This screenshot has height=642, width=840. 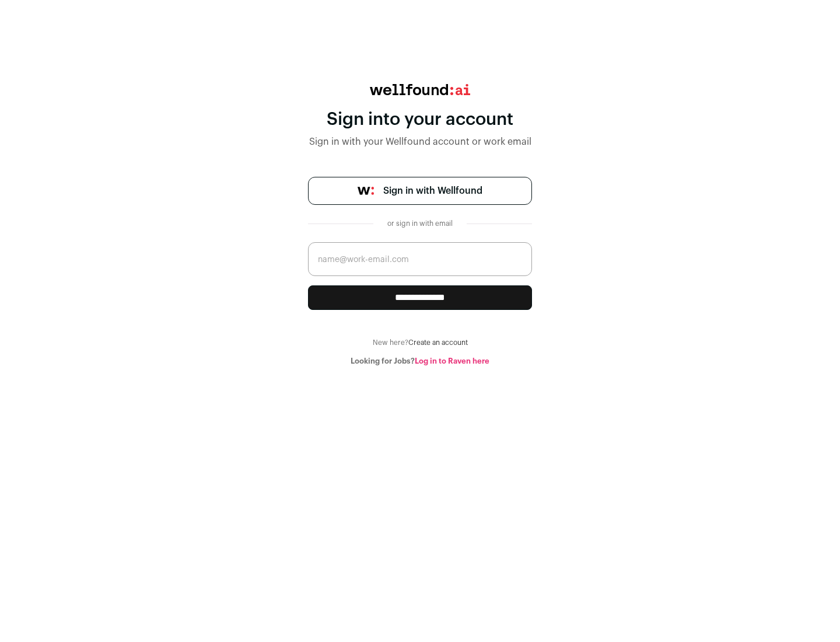 What do you see at coordinates (420, 361) in the screenshot?
I see `div: Looking for Jobs?` at bounding box center [420, 361].